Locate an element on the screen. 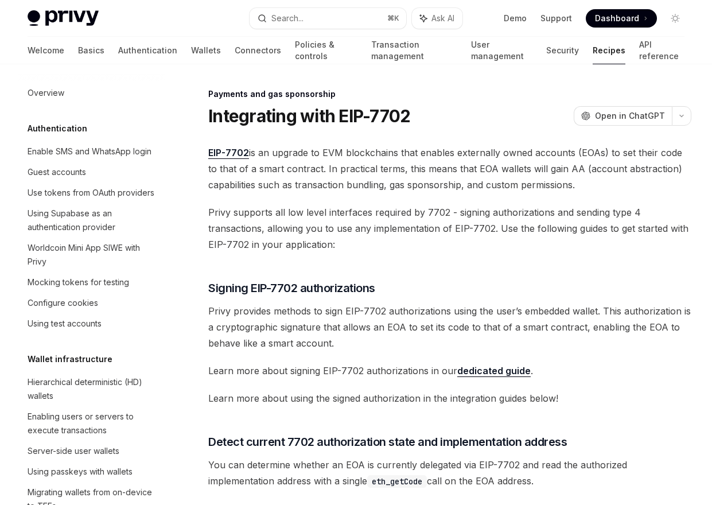 The image size is (712, 505). span: Learn more about using the signed authorization in the integration guides below! is located at coordinates (450, 398).